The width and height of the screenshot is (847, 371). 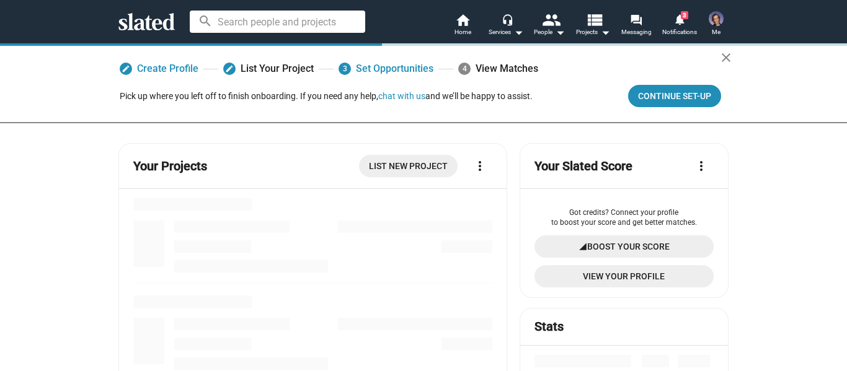 What do you see at coordinates (636, 32) in the screenshot?
I see `span: Messaging` at bounding box center [636, 32].